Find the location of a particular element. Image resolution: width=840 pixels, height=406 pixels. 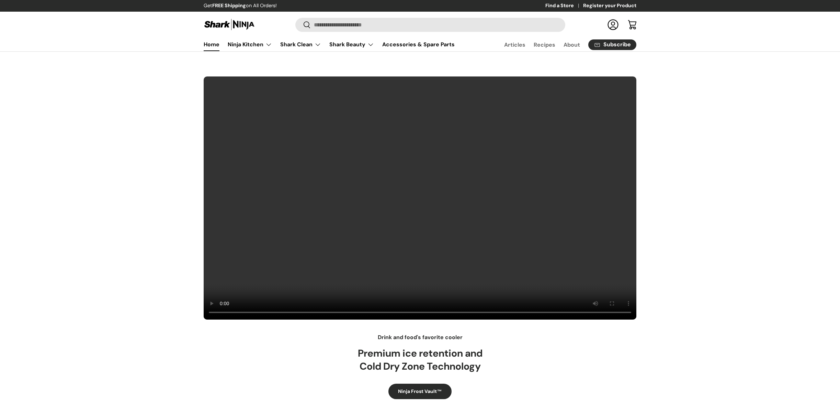

summary: Shark Clean is located at coordinates (300, 45).